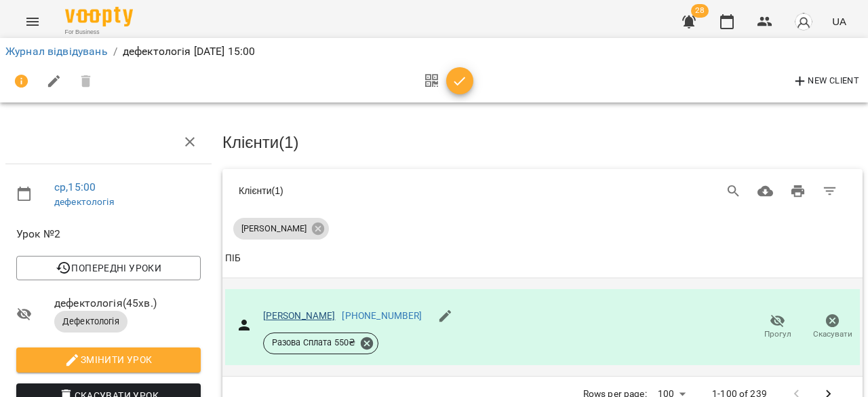 Image resolution: width=868 pixels, height=397 pixels. Describe the element at coordinates (108, 234) in the screenshot. I see `span: Урок №2` at that location.